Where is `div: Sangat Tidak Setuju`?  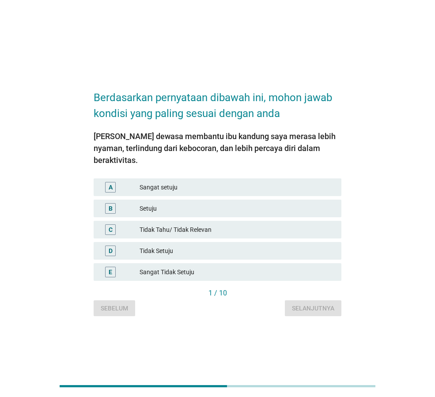
div: Sangat Tidak Setuju is located at coordinates (236, 272).